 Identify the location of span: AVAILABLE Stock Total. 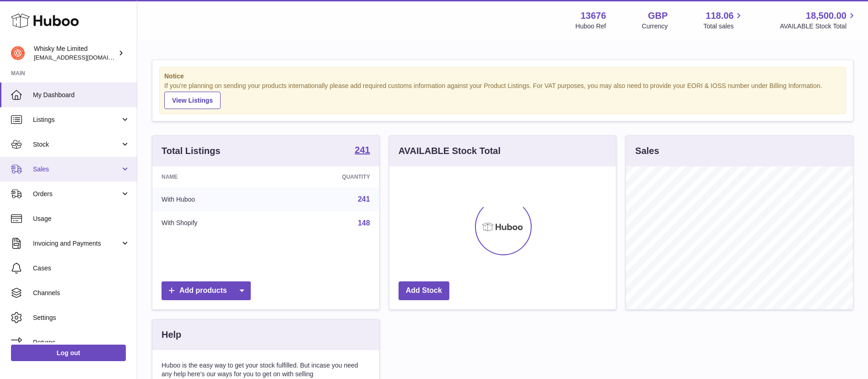
(818, 26).